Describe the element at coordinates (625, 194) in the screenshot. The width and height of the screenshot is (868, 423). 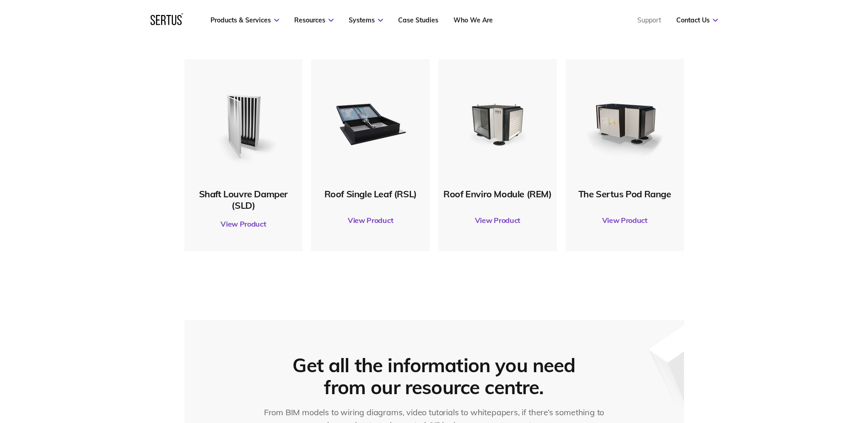
I see `div: The Sertus Pod Range` at that location.